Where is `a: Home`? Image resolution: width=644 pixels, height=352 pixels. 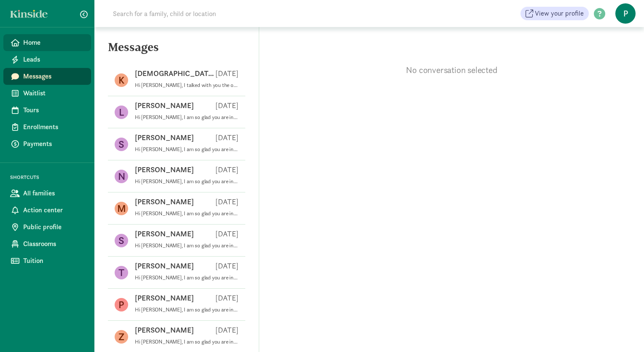 a: Home is located at coordinates (48, 43).